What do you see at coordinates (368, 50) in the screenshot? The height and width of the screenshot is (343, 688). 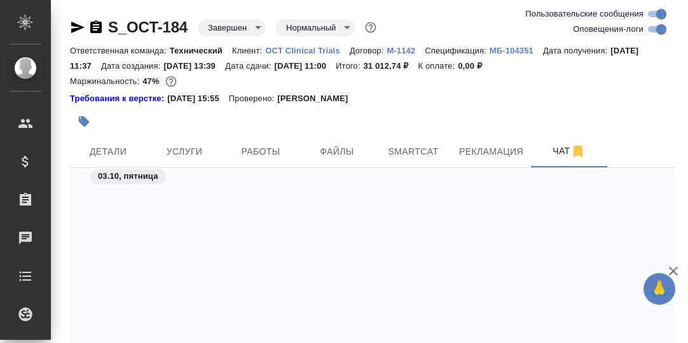 I see `p: Договор:` at bounding box center [368, 50].